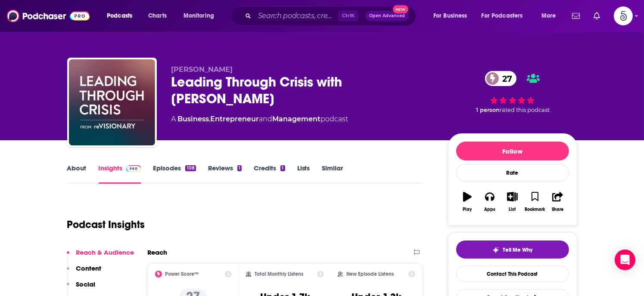 This screenshot has width=644, height=296. I want to click on img: Podchaser Pro, so click(134, 168).